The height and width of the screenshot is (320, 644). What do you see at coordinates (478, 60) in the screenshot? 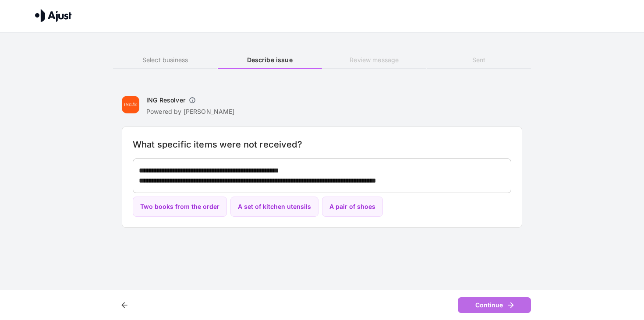
I see `h6: Sent` at bounding box center [478, 60].